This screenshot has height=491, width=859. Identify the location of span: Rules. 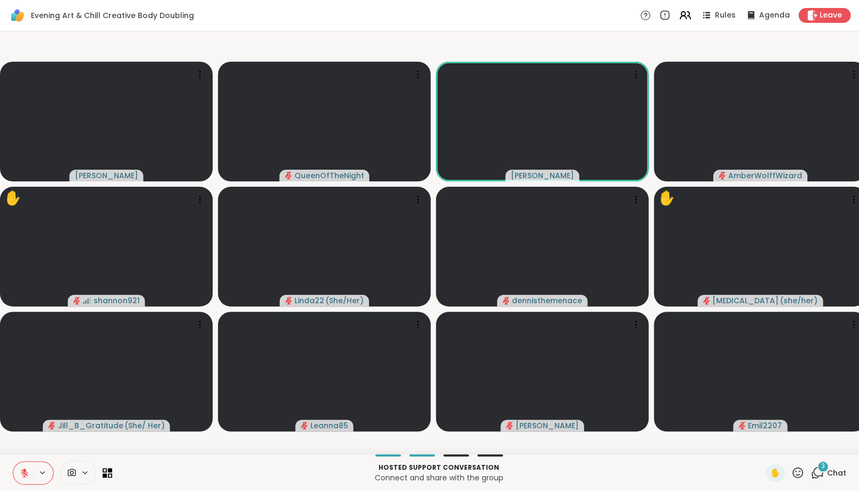
(725, 15).